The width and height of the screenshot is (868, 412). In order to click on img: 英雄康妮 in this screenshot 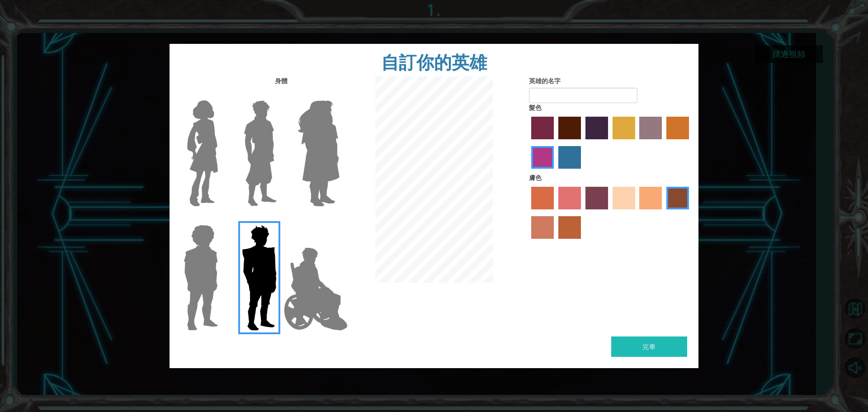, I will do `click(203, 153)`.